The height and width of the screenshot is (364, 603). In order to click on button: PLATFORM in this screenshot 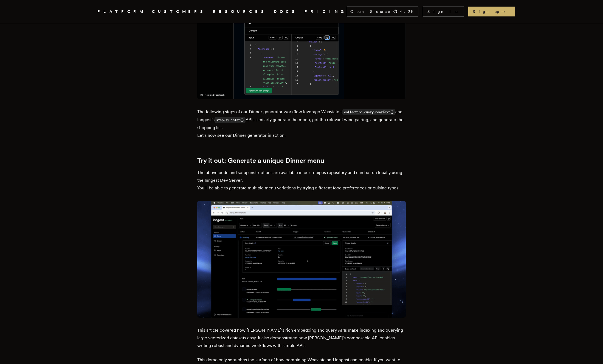, I will do `click(121, 12)`.